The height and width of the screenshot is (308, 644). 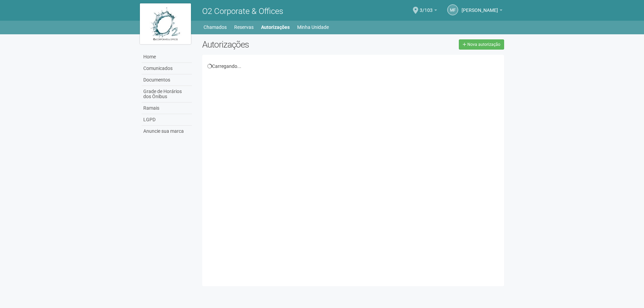 What do you see at coordinates (481, 45) in the screenshot?
I see `a: Nova autorização` at bounding box center [481, 45].